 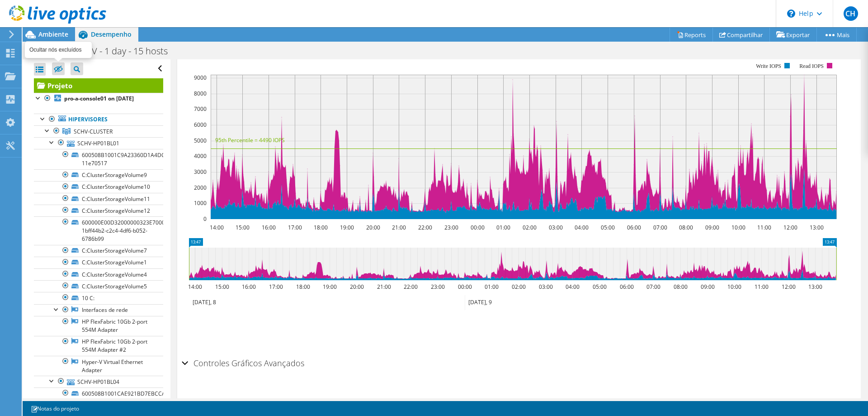 I want to click on text: 95th Percentile = 4490 IOPS, so click(x=250, y=140).